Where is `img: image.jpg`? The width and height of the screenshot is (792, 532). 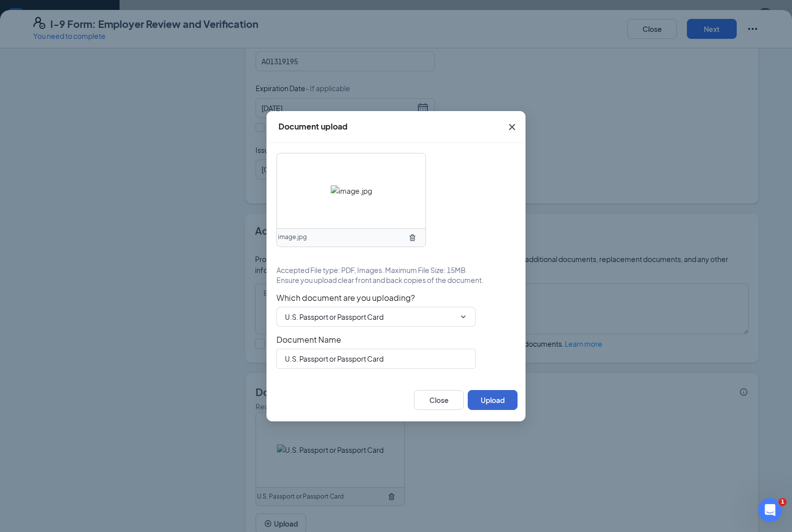
img: image.jpg is located at coordinates (351, 191).